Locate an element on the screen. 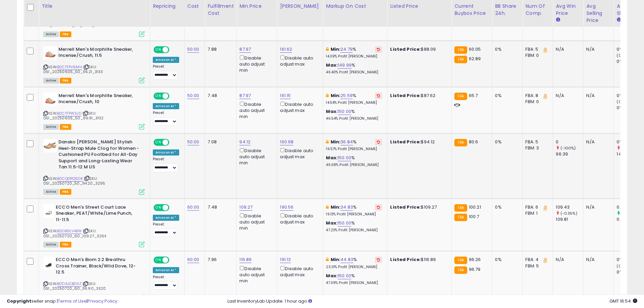 The width and height of the screenshot is (644, 308). span: 62.89 is located at coordinates (475, 59).